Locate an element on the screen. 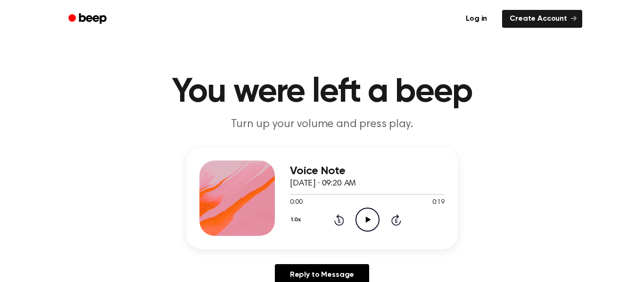 Image resolution: width=644 pixels, height=282 pixels. a: Beep is located at coordinates (88, 19).